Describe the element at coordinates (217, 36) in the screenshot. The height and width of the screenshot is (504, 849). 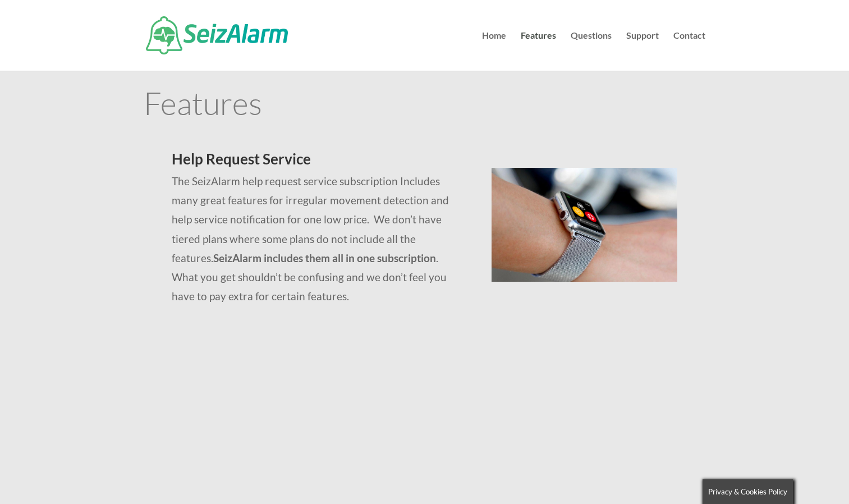
I see `img: SeizAlarm` at that location.